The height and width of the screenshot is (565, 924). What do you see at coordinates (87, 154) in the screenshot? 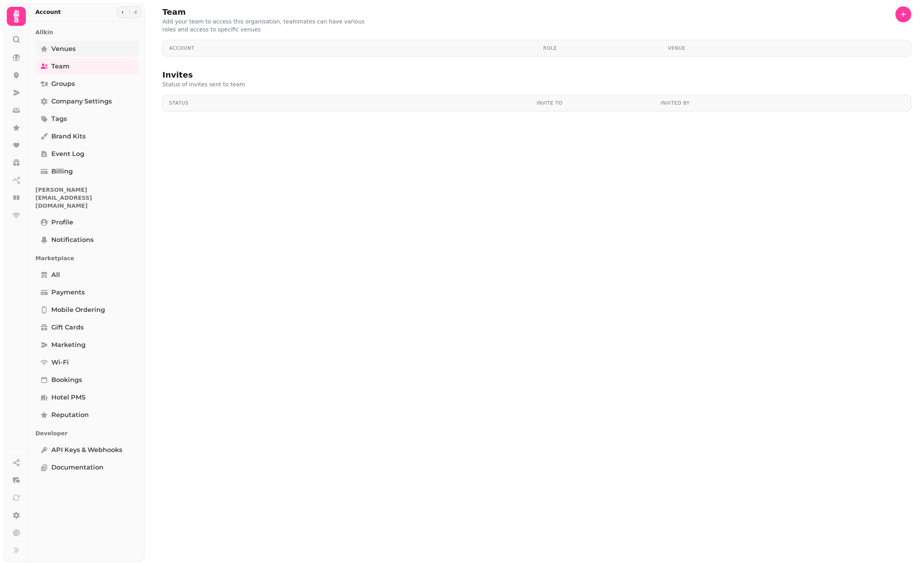
I see `a: Event log` at bounding box center [87, 154].